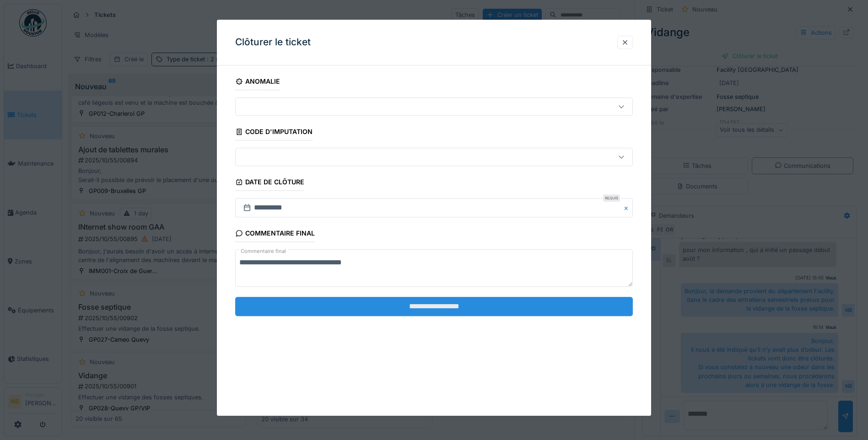  I want to click on h3: Clôturer le ticket, so click(273, 42).